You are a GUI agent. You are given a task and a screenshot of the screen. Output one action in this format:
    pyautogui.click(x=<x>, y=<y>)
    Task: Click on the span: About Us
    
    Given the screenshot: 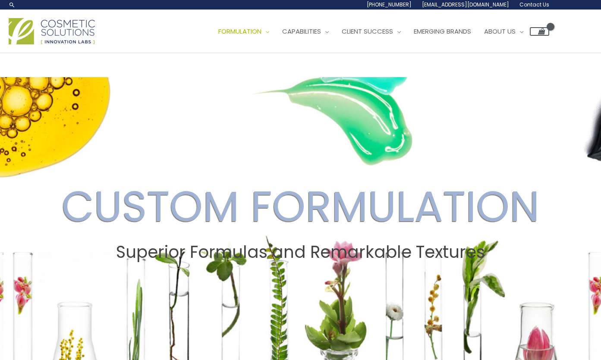 What is the action you would take?
    pyautogui.click(x=500, y=31)
    